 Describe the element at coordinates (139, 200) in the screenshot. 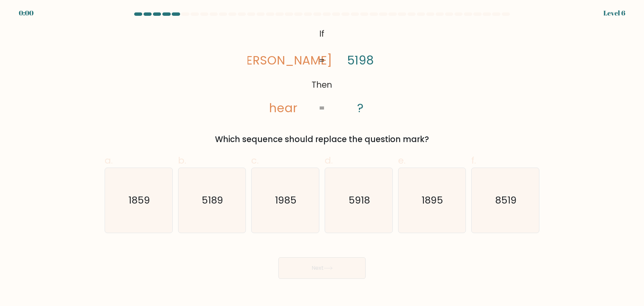

I see `text: 1859` at that location.